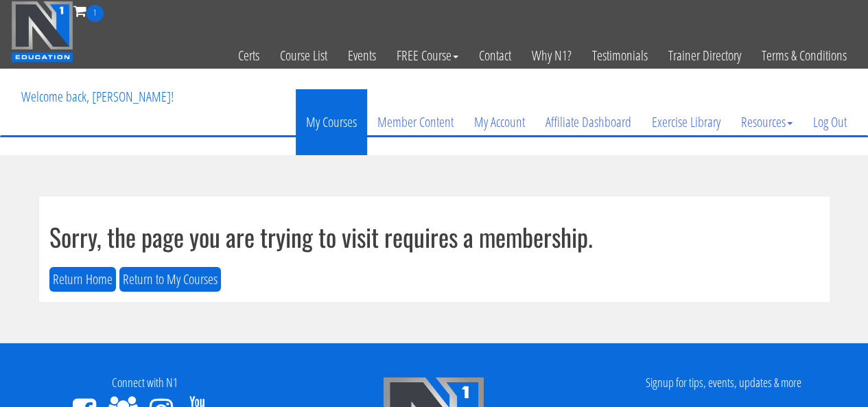 This screenshot has width=868, height=407. I want to click on a: Terms & Conditions, so click(804, 55).